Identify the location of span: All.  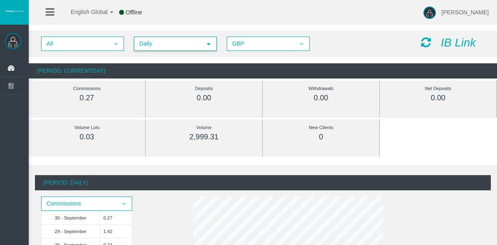
(75, 44).